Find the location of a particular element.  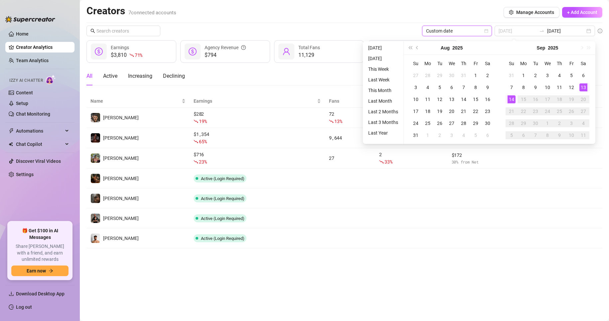

span: Download Desktop App is located at coordinates (40, 294).